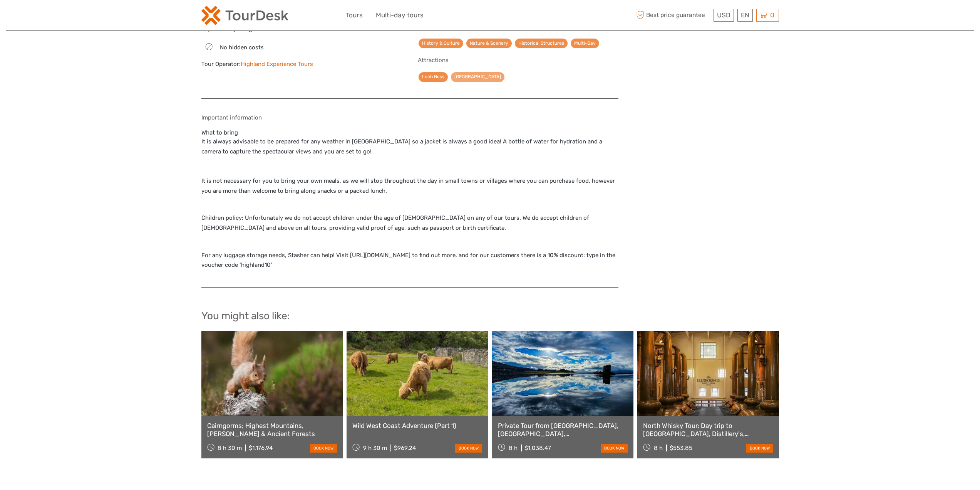 The height and width of the screenshot is (490, 980). Describe the element at coordinates (681, 448) in the screenshot. I see `div: $553.85` at that location.